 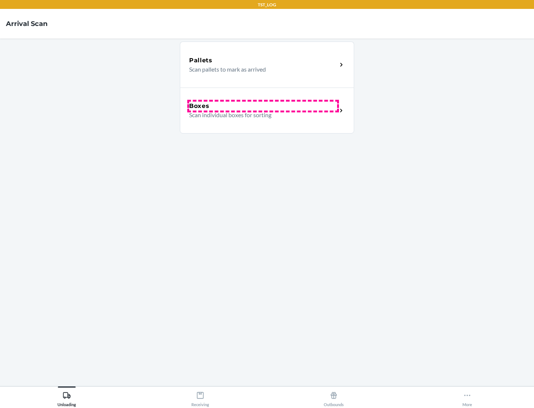 I want to click on div: Receiving, so click(x=200, y=398).